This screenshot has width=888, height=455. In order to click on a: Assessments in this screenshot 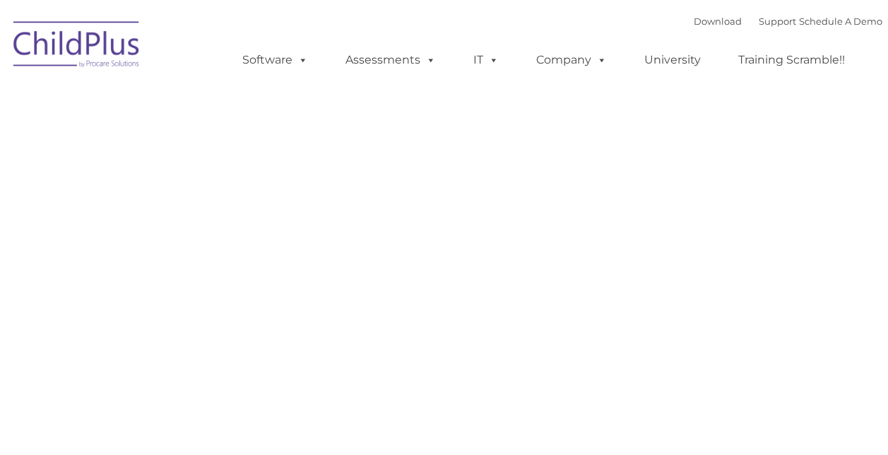, I will do `click(391, 60)`.